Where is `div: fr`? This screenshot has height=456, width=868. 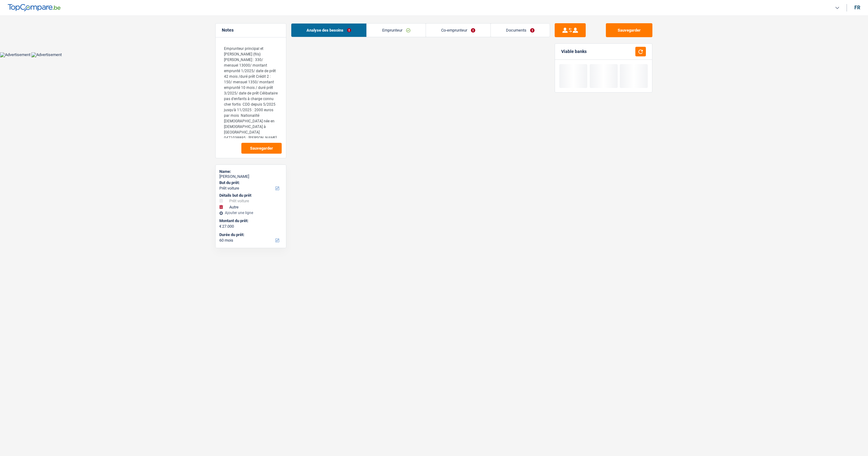
div: fr is located at coordinates (857, 7).